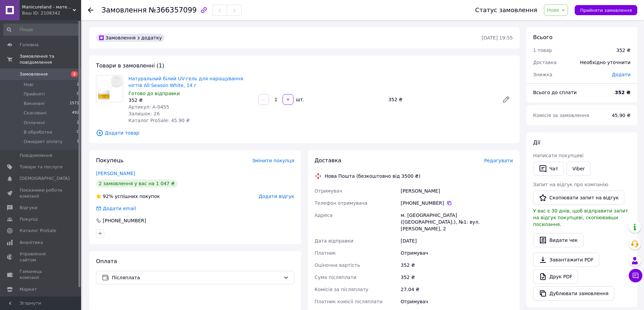 The height and width of the screenshot is (310, 644). What do you see at coordinates (91, 10) in the screenshot?
I see `div: Повернутися назад` at bounding box center [91, 10].